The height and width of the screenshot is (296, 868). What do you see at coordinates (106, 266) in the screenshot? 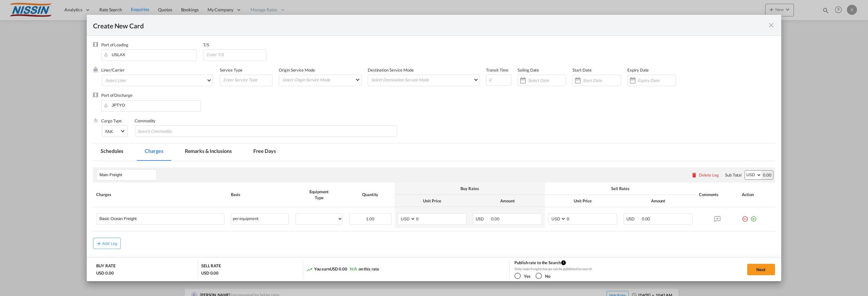
I see `div: BUY RATE` at bounding box center [106, 266].